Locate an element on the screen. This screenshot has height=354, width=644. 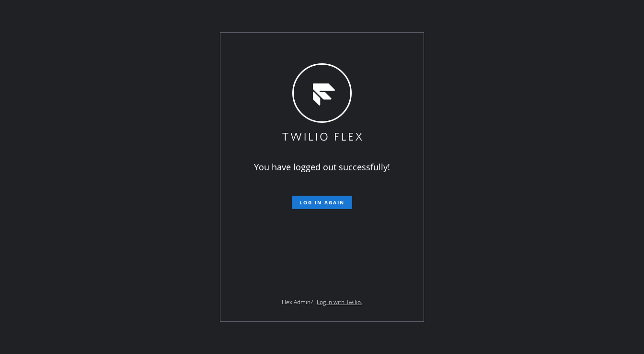
a: Log in with Twilio. is located at coordinates (339, 301).